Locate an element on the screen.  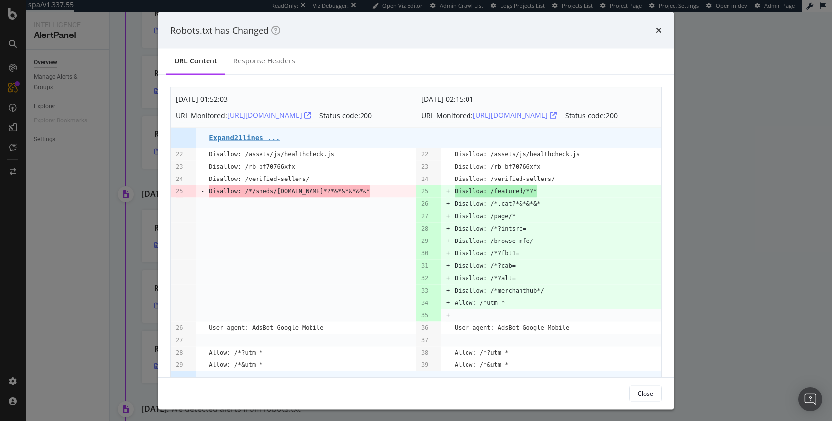
pre: Disallow: /*?cab= is located at coordinates (485, 265).